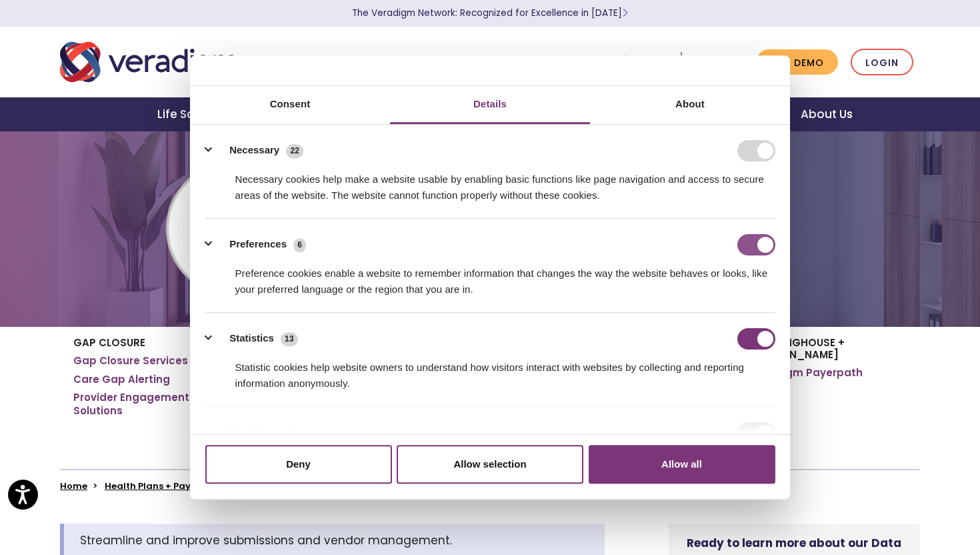 The height and width of the screenshot is (555, 980). I want to click on img: Veradigm logo, so click(151, 62).